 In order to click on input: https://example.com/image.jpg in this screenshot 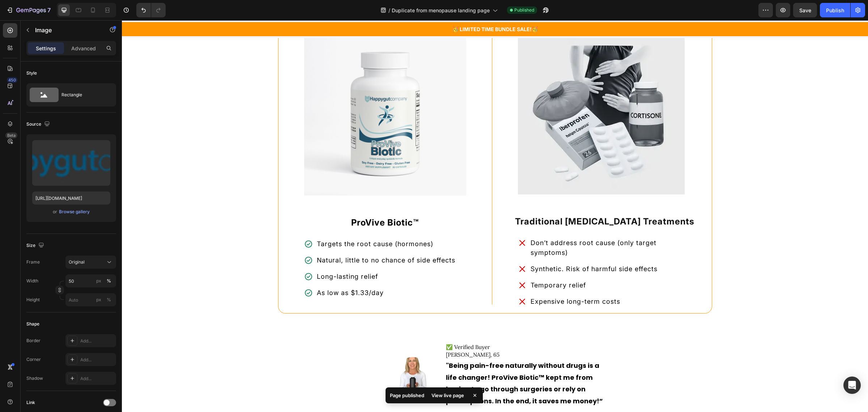, I will do `click(71, 198)`.